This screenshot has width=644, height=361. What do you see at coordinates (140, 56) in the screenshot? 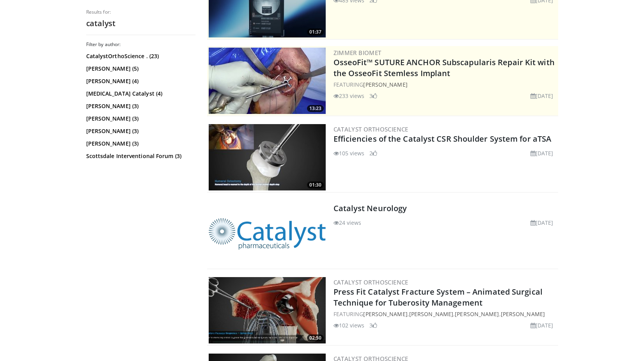
I see `a: CatalystOrthoScience . (23)` at bounding box center [140, 56].